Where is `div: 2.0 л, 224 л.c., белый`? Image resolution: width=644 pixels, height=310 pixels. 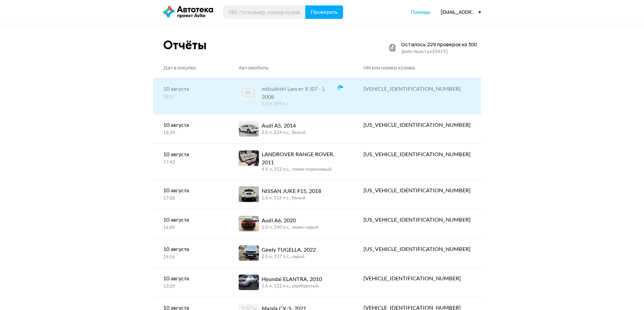 div: 2.0 л, 224 л.c., белый is located at coordinates (283, 133).